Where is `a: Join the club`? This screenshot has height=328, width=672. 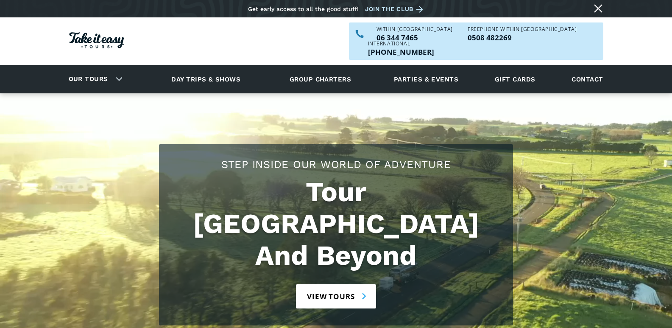
a: Join the club is located at coordinates (396, 9).